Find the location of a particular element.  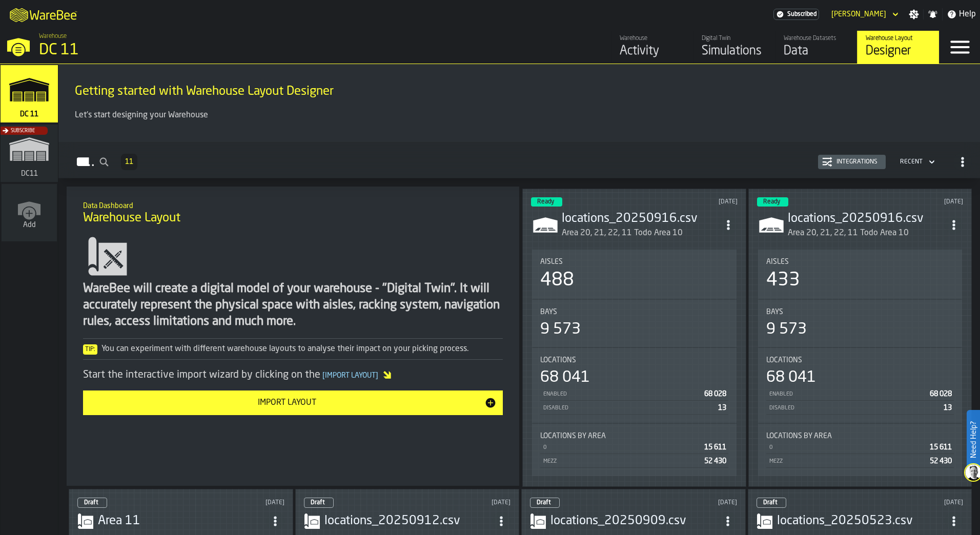

h2: button-Layouts is located at coordinates (519, 160).